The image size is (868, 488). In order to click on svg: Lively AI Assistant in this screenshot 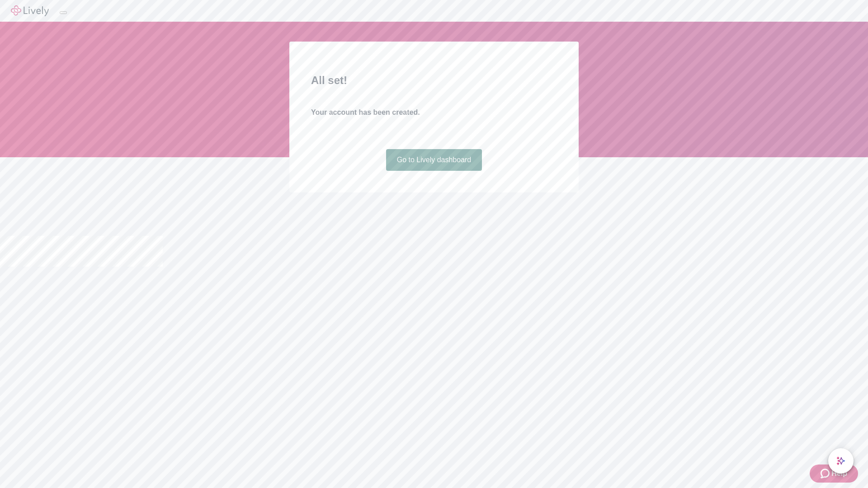, I will do `click(841, 461)`.